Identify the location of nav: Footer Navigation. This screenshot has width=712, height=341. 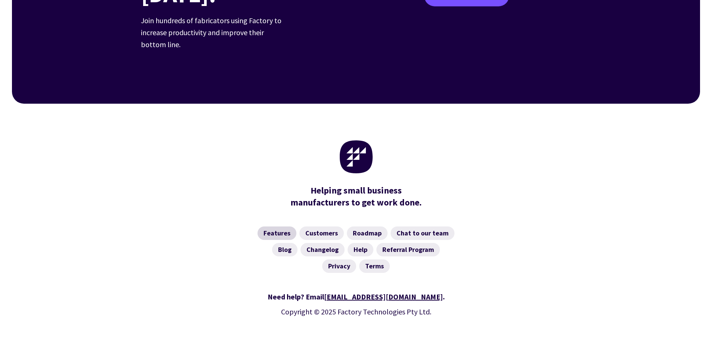
(356, 249).